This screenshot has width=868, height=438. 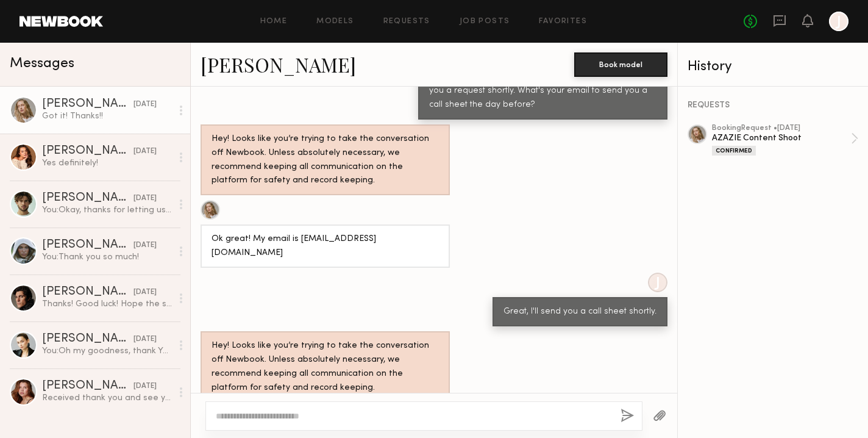 What do you see at coordinates (107, 210) in the screenshot?
I see `div: You: Okay, thanks for letting us know! No need to travel back during those days, we can work arou...` at bounding box center [107, 210].